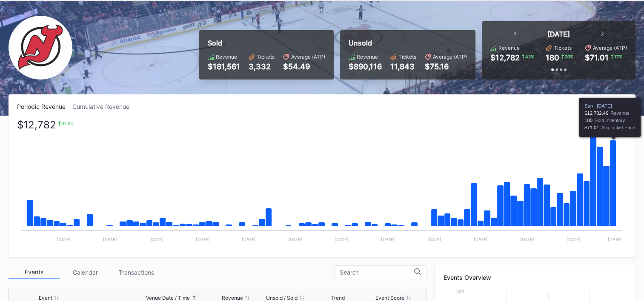 The width and height of the screenshot is (644, 301). What do you see at coordinates (618, 57) in the screenshot?
I see `div: 17 %` at bounding box center [618, 57].